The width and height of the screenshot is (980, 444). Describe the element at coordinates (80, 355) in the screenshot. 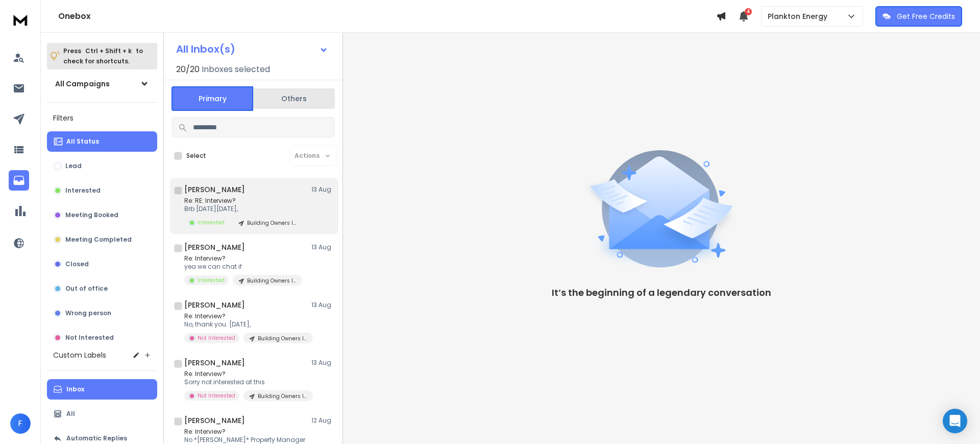

I see `h3: Custom Labels` at that location.